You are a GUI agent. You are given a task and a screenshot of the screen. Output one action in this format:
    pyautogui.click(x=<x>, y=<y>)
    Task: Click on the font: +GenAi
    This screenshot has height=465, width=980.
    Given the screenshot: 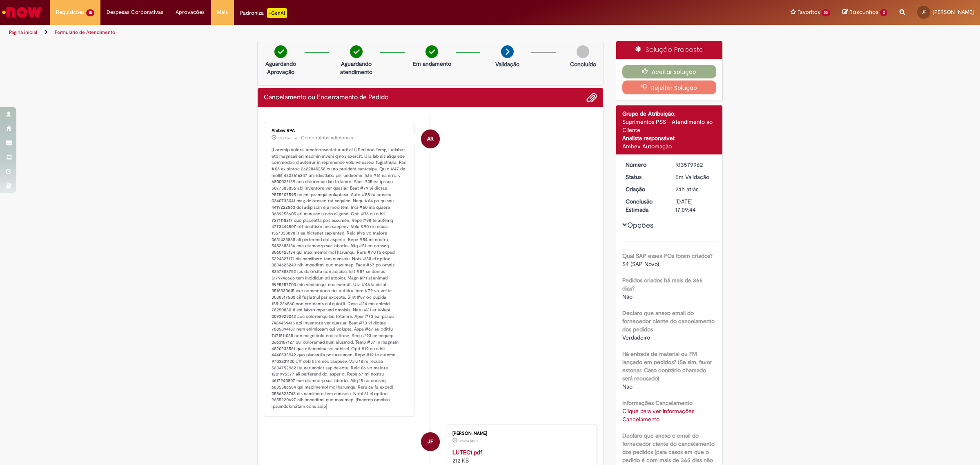 What is the action you would take?
    pyautogui.click(x=277, y=13)
    